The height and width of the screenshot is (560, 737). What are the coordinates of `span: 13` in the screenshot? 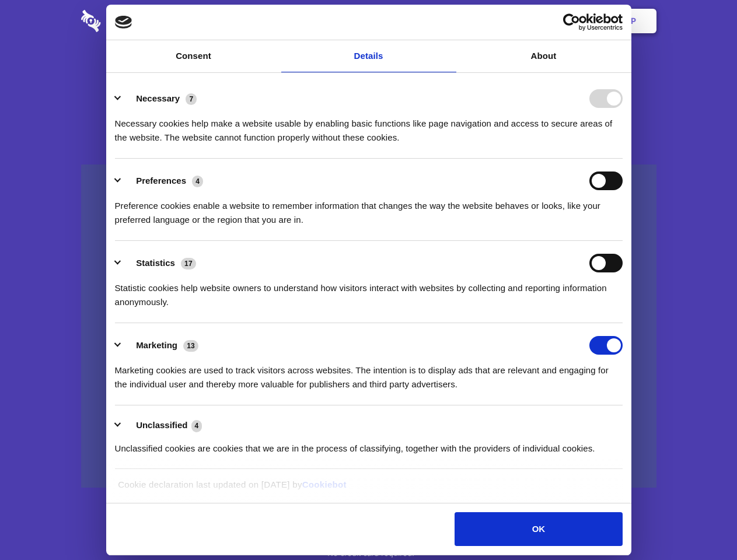 It's located at (191, 346).